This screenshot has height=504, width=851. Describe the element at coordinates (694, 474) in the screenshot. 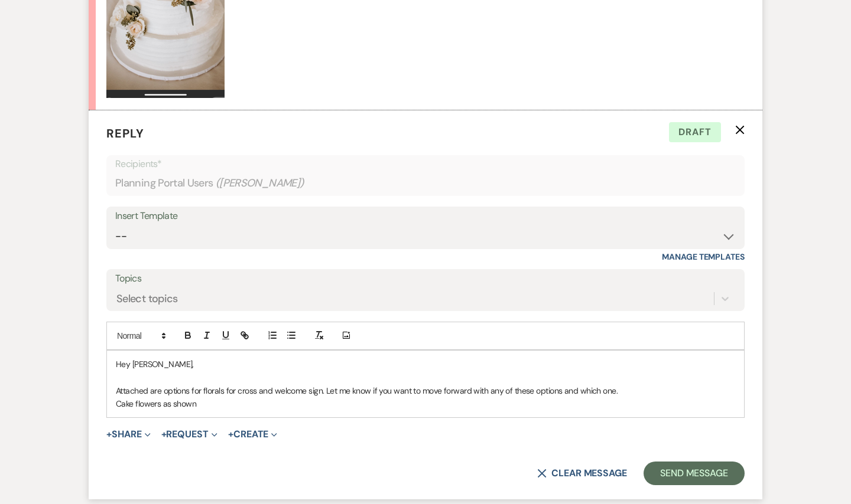

I see `button: Send Message` at that location.